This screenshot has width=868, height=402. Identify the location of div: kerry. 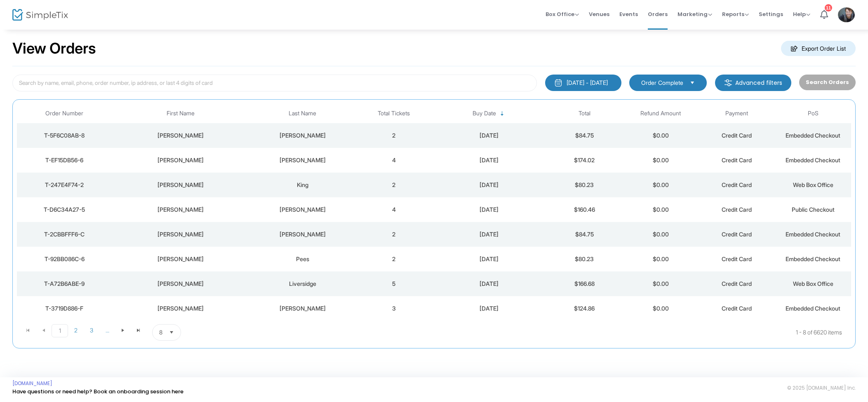
(180, 234).